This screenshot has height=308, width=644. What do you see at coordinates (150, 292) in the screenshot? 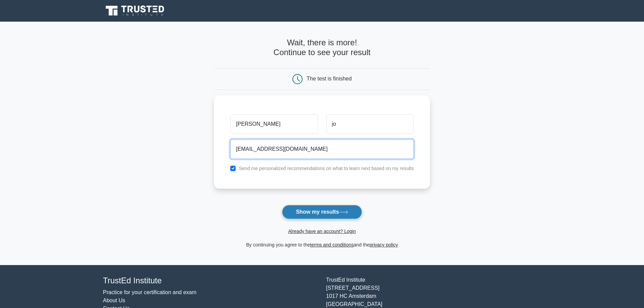
I see `a: Practice for your certification and exam` at bounding box center [150, 292].